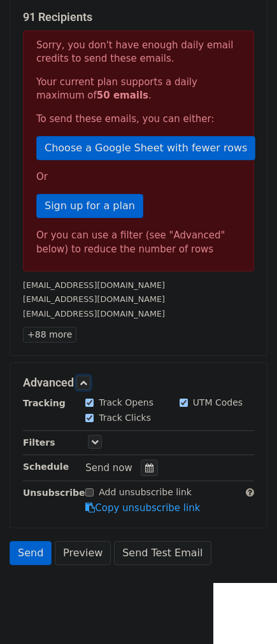 The width and height of the screenshot is (277, 644). I want to click on h5: Advanced, so click(138, 383).